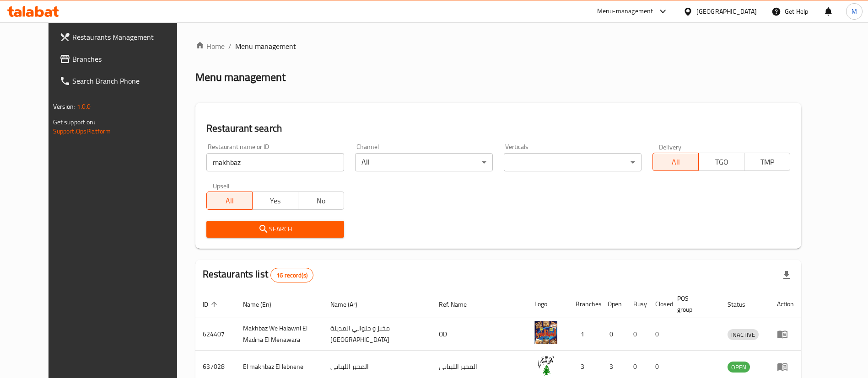 The width and height of the screenshot is (868, 378). Describe the element at coordinates (275, 201) in the screenshot. I see `span: Yes` at that location.